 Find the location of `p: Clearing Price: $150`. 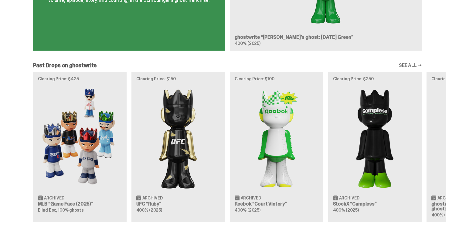

p: Clearing Price: $150 is located at coordinates (178, 79).